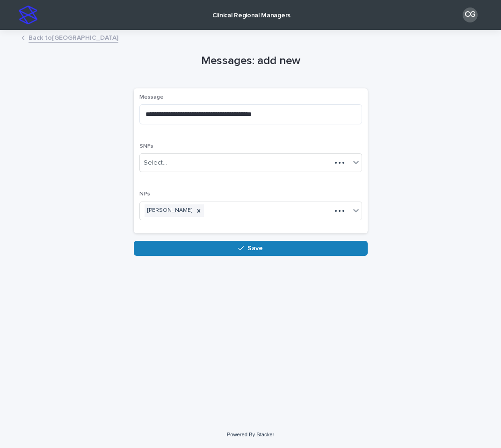 This screenshot has width=501, height=448. Describe the element at coordinates (146, 146) in the screenshot. I see `span: SNFs` at that location.